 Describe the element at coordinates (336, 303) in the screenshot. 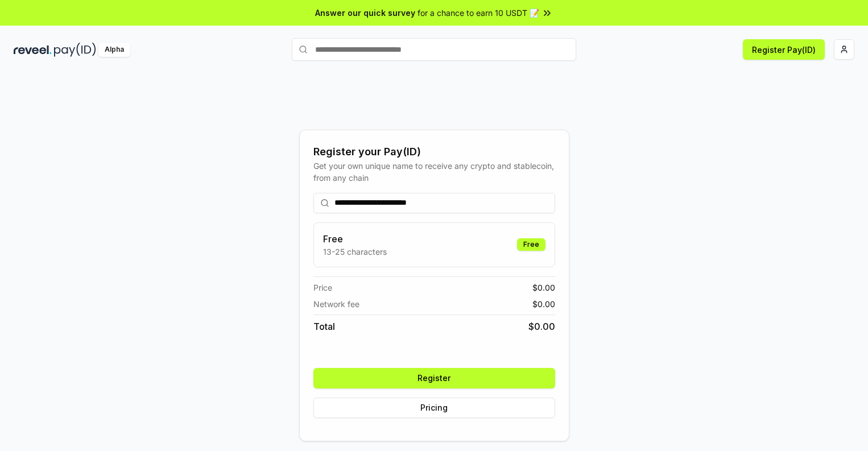

I see `span: Network fee` at that location.